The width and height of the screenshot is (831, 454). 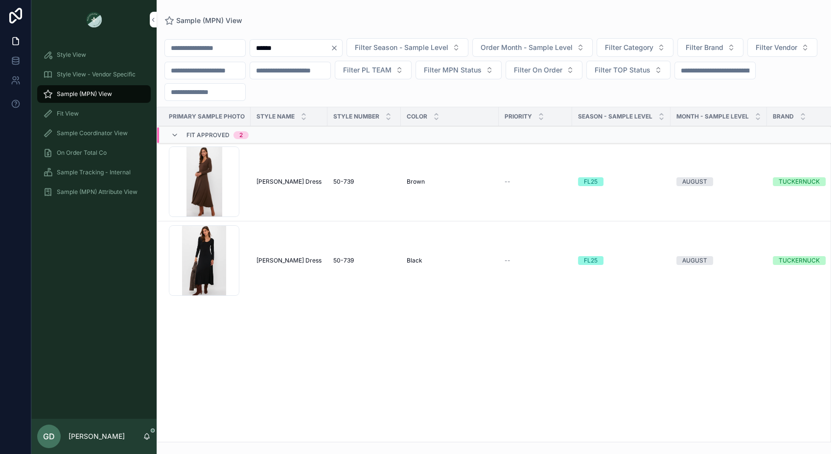 What do you see at coordinates (336, 48) in the screenshot?
I see `button: Clear` at bounding box center [336, 48].